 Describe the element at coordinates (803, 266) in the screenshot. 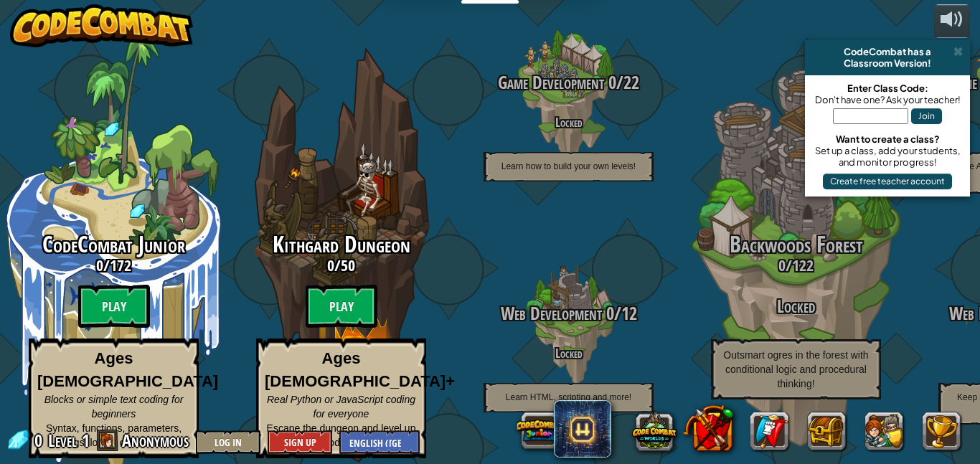

I see `span: 122` at that location.